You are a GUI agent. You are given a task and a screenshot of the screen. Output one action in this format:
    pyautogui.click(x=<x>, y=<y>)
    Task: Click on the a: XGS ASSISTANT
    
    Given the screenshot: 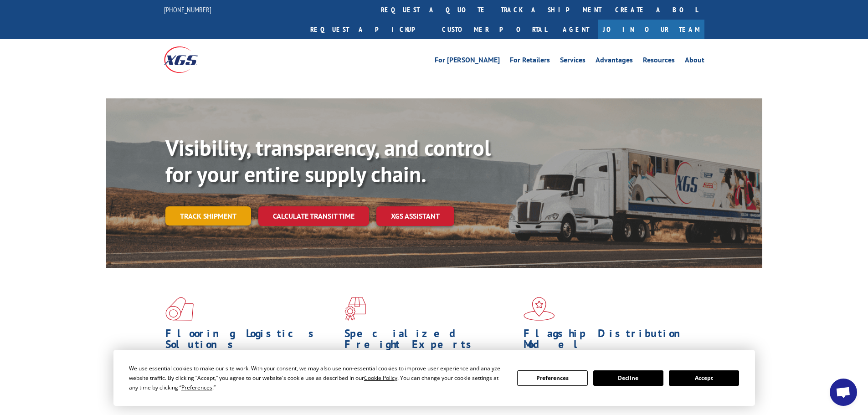 What is the action you would take?
    pyautogui.click(x=415, y=216)
    